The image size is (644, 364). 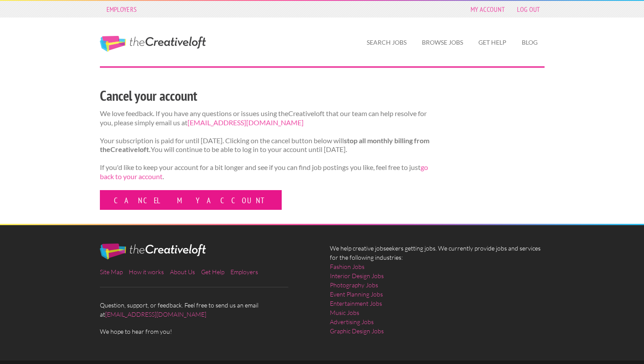 I want to click on a: My Account, so click(x=488, y=9).